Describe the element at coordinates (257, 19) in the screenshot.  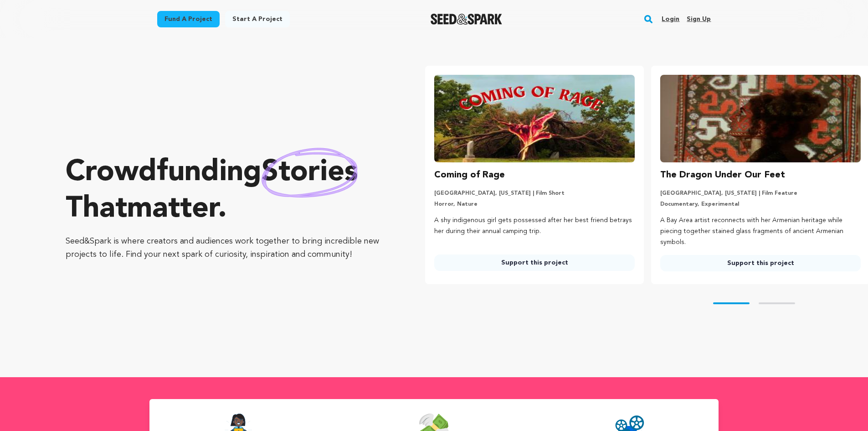
I see `a: Start a project` at that location.